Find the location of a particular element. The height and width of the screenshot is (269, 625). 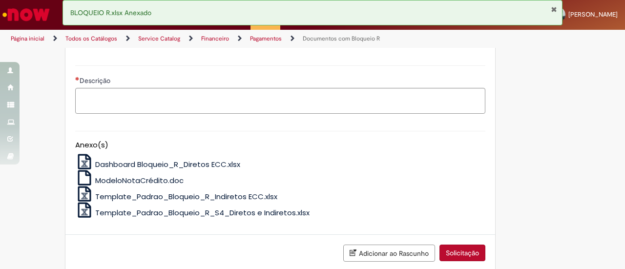

a: Template_Padrao_Bloqueio_R_Indiretos ECC.xlsx is located at coordinates (176, 196).